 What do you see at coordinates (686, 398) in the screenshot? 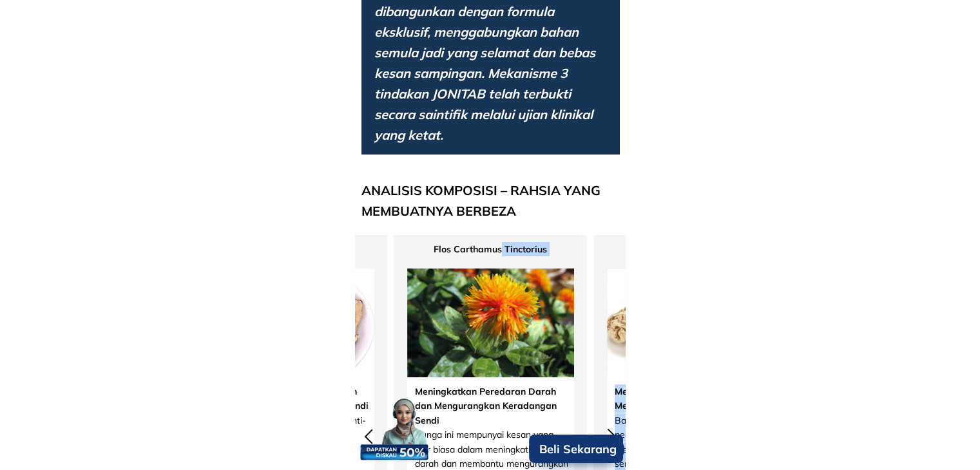
I see `span: Meningkatkan Kualiti Darah dan Menyokong Kesihatan Sendi` at bounding box center [686, 398].